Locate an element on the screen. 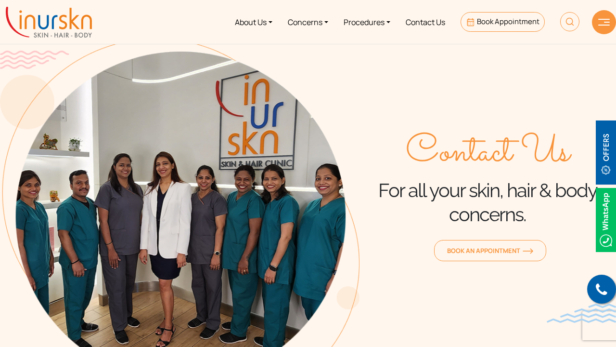  a: Concerns is located at coordinates (308, 22).